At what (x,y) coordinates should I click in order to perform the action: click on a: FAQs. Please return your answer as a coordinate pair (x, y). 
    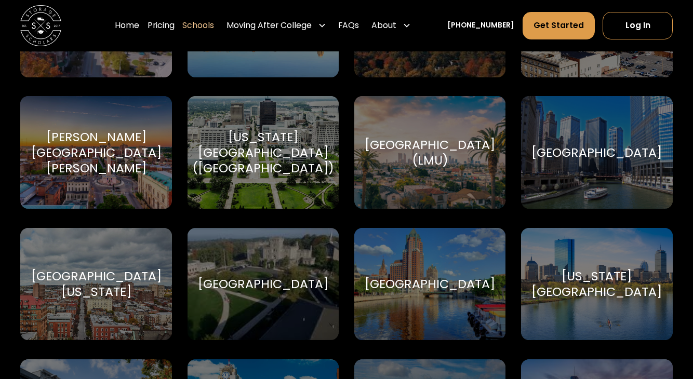
    Looking at the image, I should click on (349, 25).